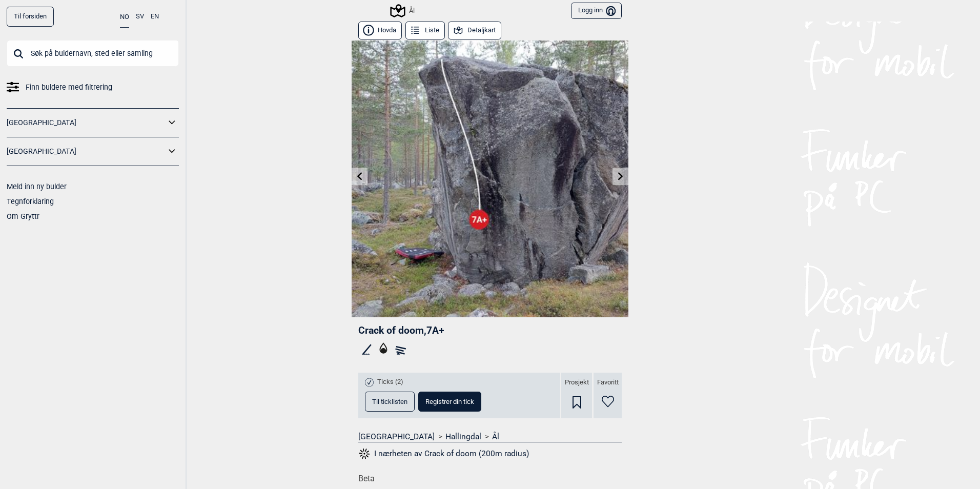  I want to click on span: Til ticklisten, so click(390, 402).